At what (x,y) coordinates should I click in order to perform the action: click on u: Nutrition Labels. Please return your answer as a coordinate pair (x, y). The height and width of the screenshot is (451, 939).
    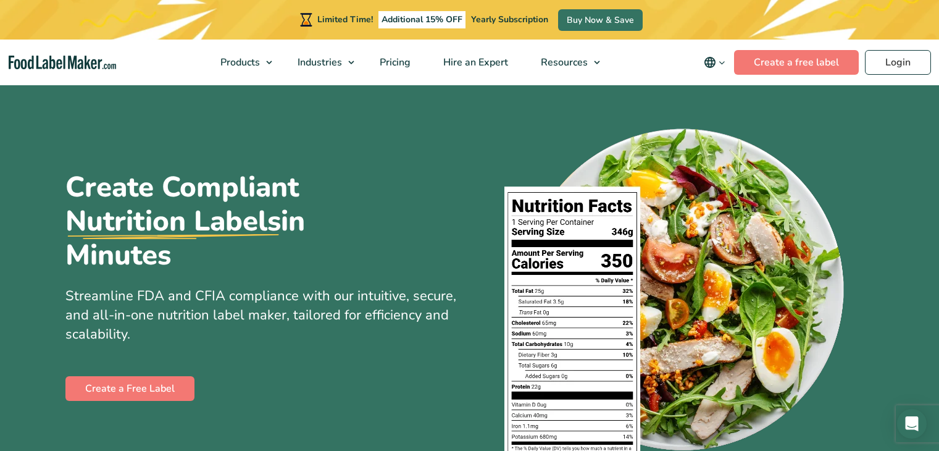
    Looking at the image, I should click on (173, 221).